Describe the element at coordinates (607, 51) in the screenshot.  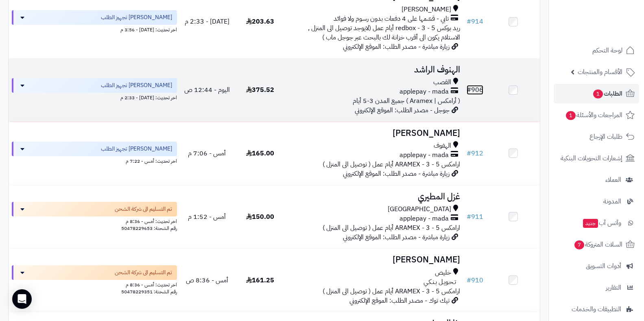
I see `span: لوحة التحكم` at that location.